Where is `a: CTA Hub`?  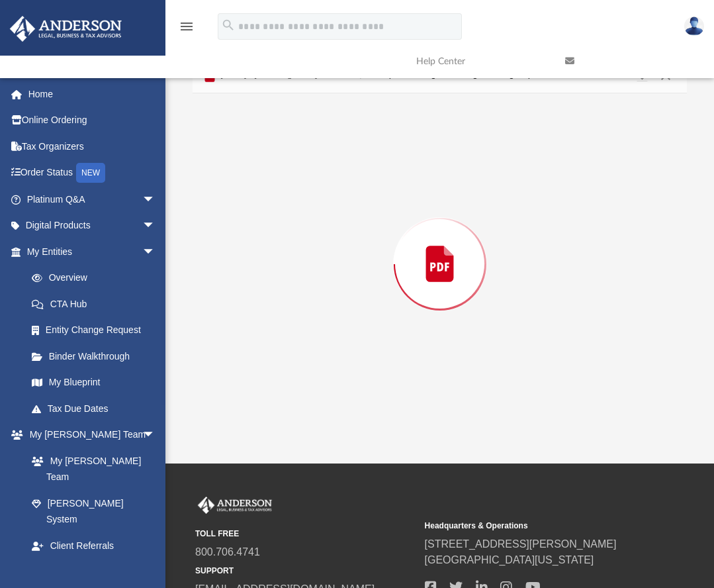 a: CTA Hub is located at coordinates (97, 304).